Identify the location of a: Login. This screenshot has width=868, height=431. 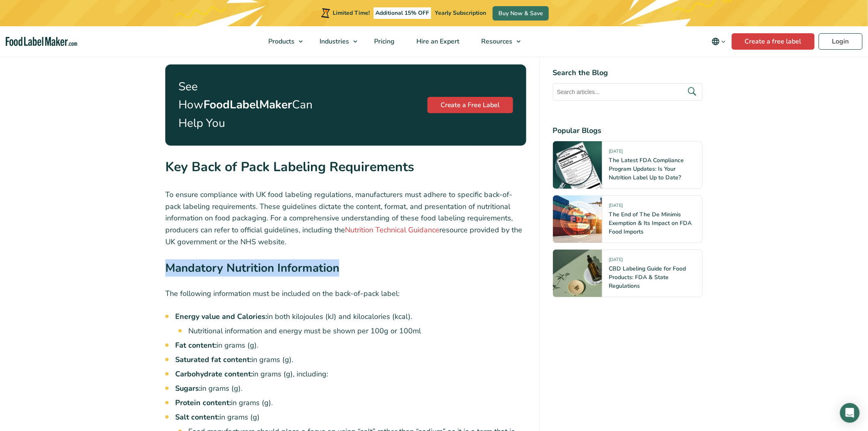
(841, 42).